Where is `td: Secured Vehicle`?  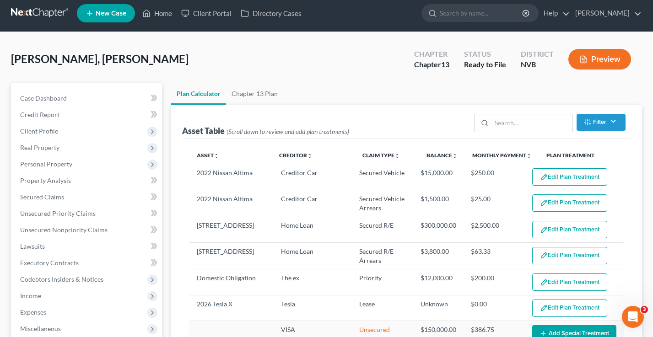
td: Secured Vehicle is located at coordinates (382, 177).